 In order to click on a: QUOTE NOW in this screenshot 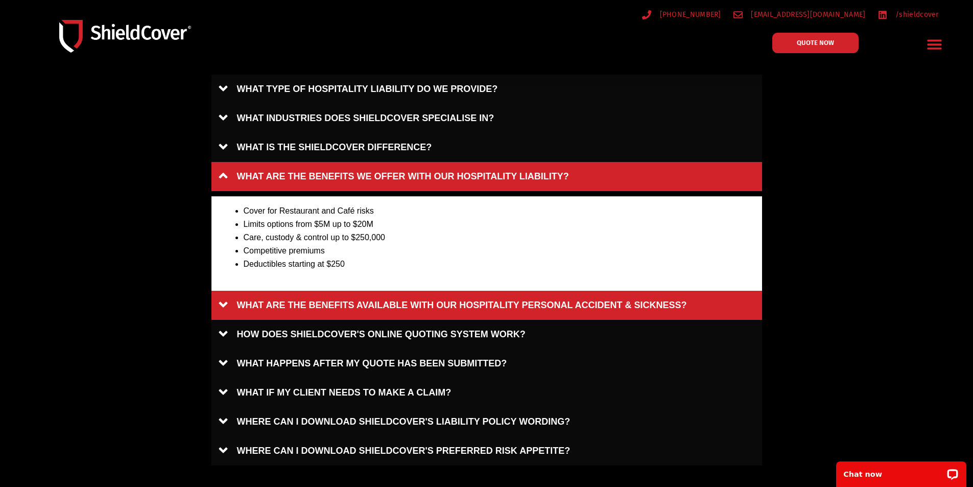, I will do `click(815, 43)`.